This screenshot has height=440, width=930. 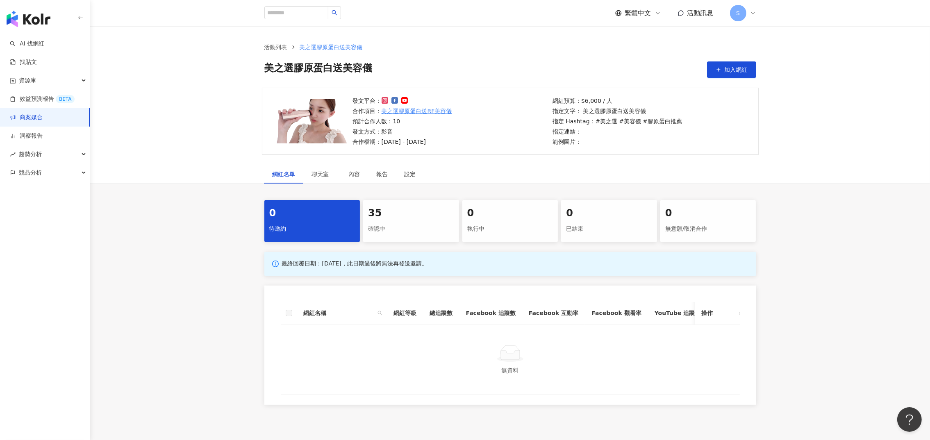 What do you see at coordinates (27, 44) in the screenshot?
I see `a: searchAI 找網紅` at bounding box center [27, 44].